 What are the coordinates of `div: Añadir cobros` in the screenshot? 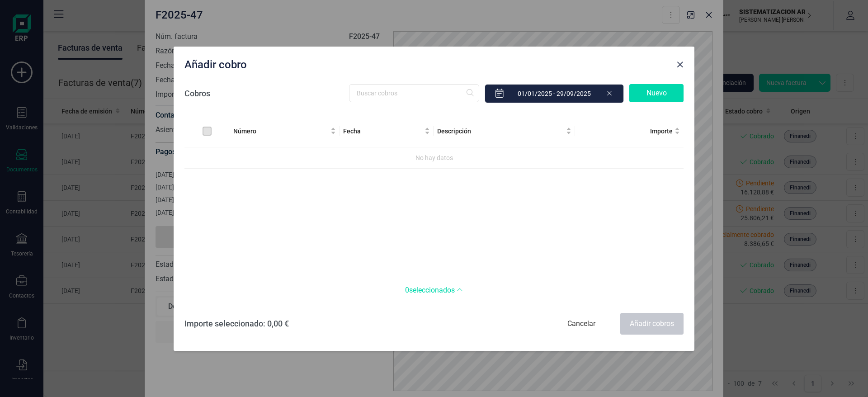 It's located at (652, 324).